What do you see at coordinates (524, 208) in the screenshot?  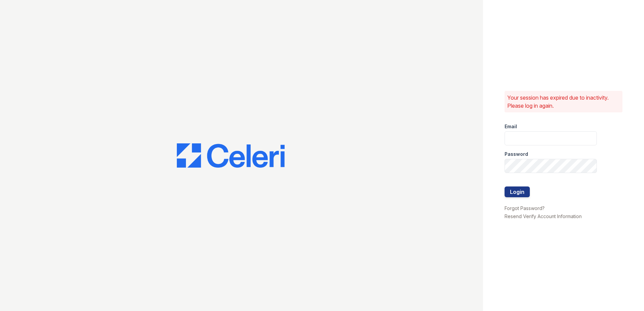 I see `a: Forgot Password?` at bounding box center [524, 208].